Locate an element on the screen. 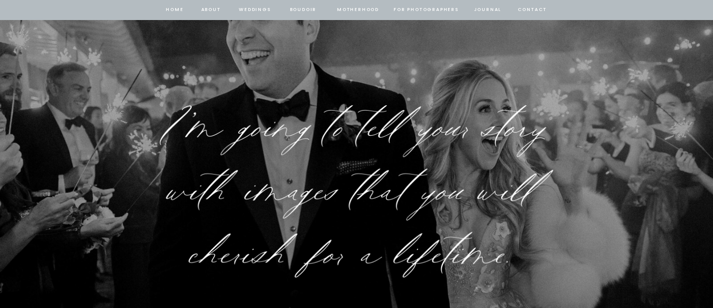  nav: about is located at coordinates (211, 10).